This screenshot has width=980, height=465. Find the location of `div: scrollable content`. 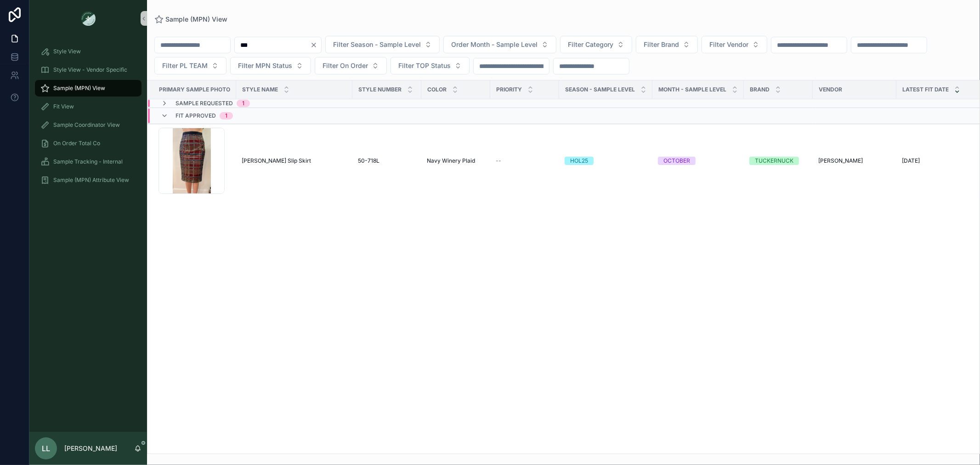

div: scrollable content is located at coordinates (88, 118).